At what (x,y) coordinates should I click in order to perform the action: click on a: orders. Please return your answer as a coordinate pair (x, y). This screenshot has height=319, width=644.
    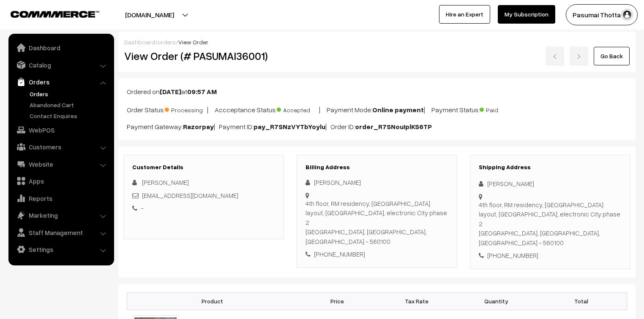
    Looking at the image, I should click on (166, 42).